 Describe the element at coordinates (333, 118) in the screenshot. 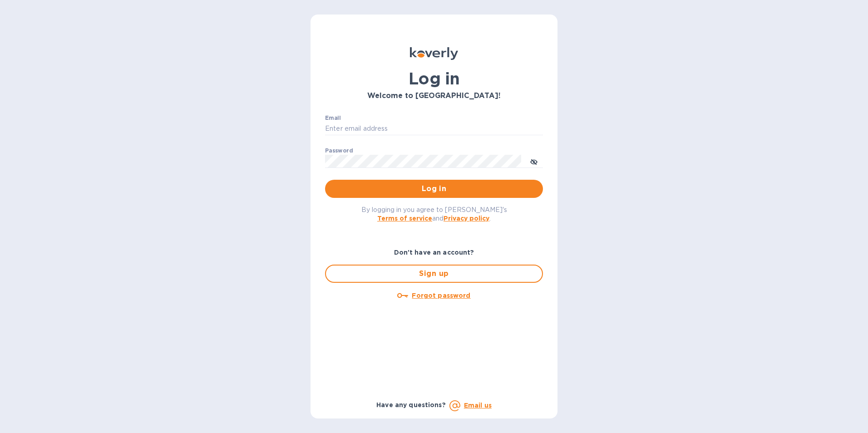

I see `label: Email` at that location.